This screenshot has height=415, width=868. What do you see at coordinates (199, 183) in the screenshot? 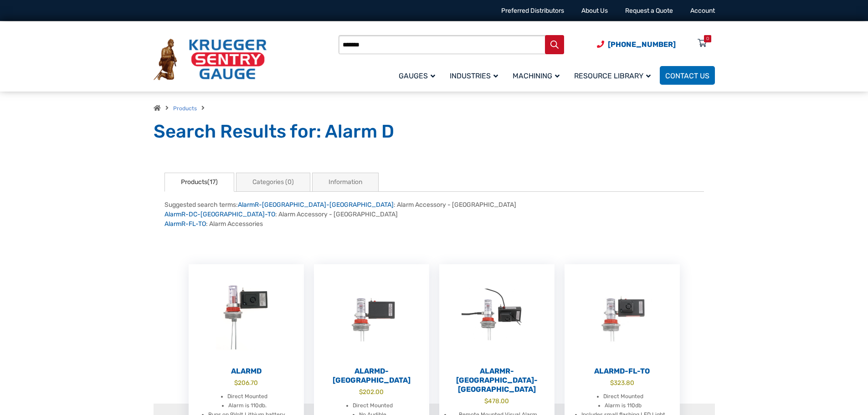
I see `a: Products(17)` at bounding box center [199, 183].